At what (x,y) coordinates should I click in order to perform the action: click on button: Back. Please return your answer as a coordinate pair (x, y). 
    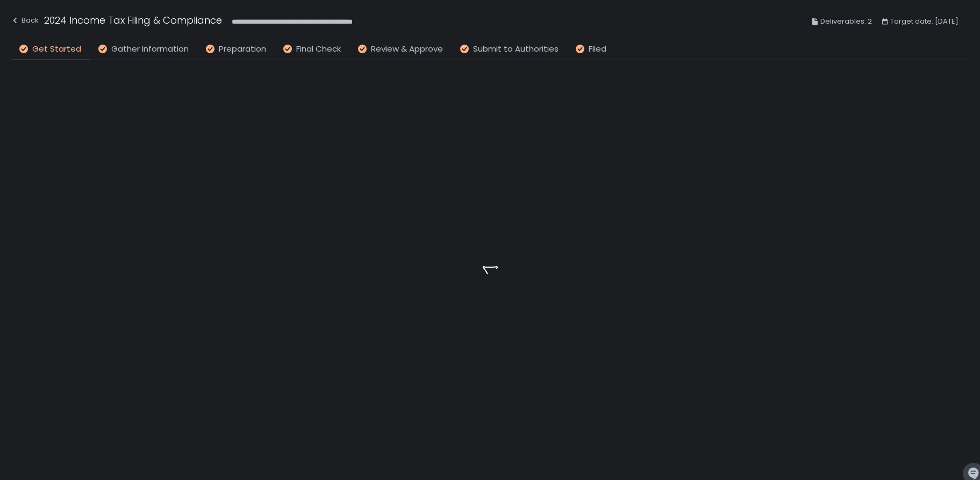
    Looking at the image, I should click on (25, 21).